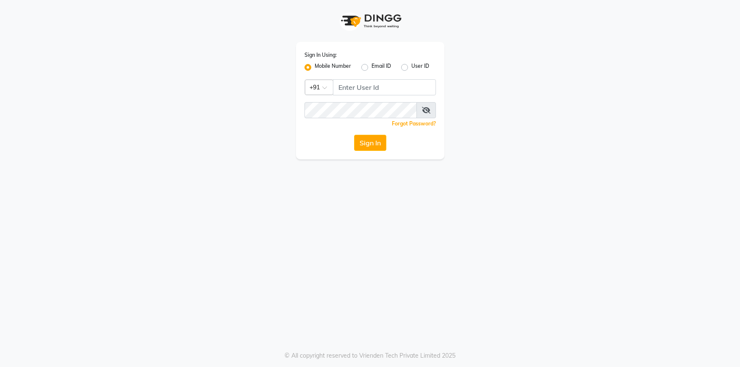  Describe the element at coordinates (414, 123) in the screenshot. I see `a: Forgot Password?` at that location.